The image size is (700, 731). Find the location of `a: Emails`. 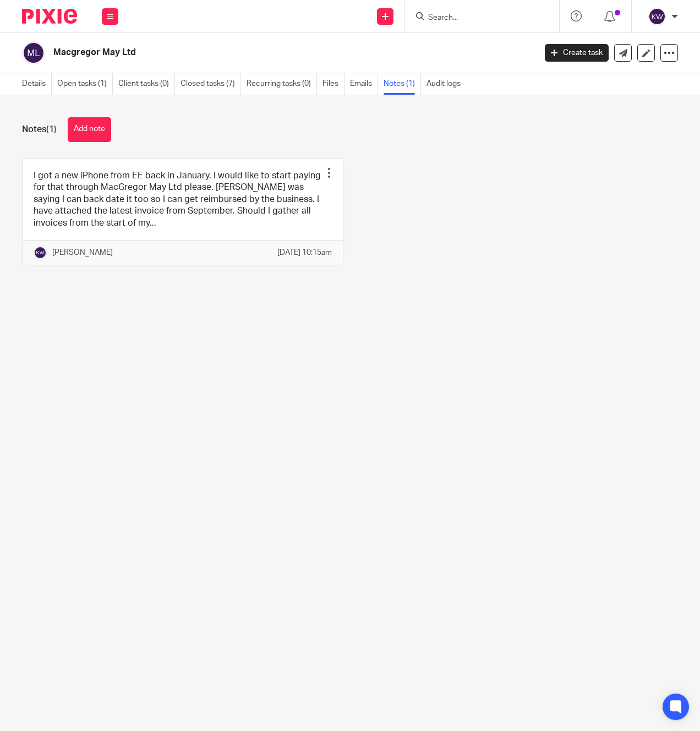

a: Emails is located at coordinates (364, 83).